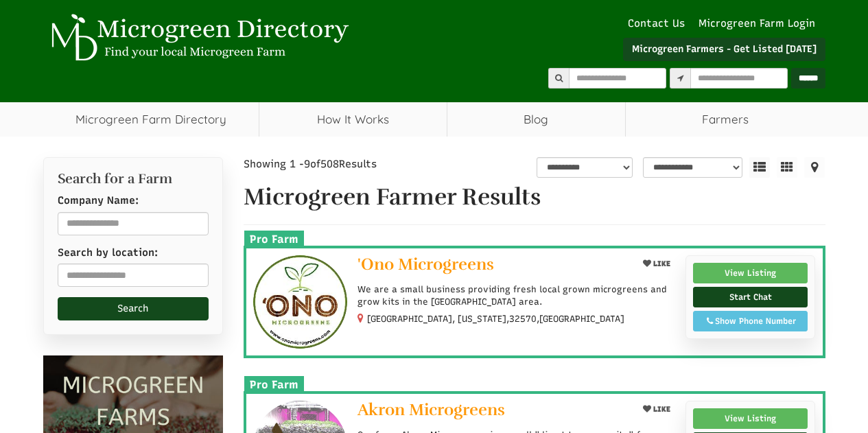 This screenshot has width=868, height=433. I want to click on button: Search, so click(133, 309).